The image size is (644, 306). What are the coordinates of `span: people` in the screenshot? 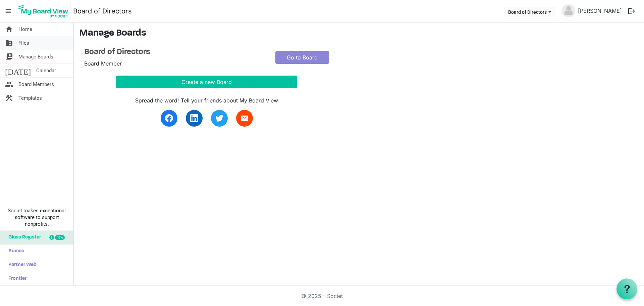 It's located at (9, 84).